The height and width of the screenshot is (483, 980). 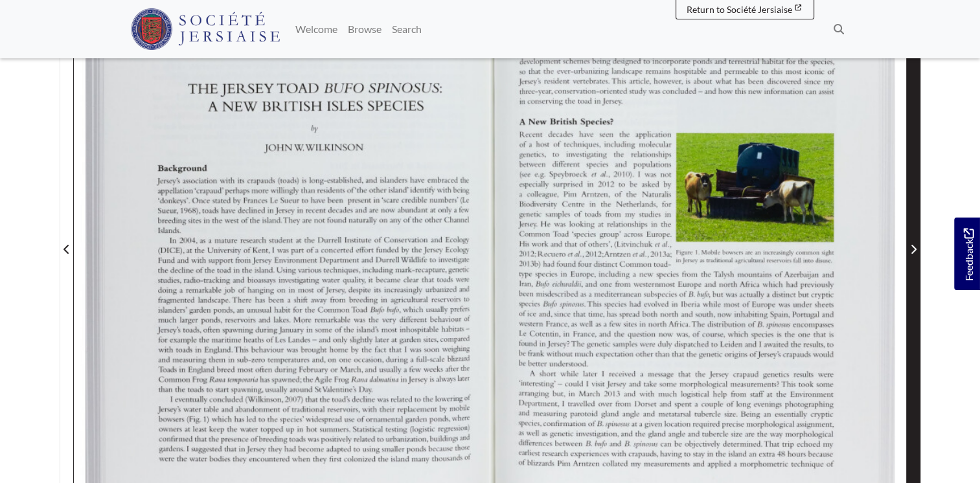 I want to click on a: Société Jersiaise logo, so click(x=205, y=29).